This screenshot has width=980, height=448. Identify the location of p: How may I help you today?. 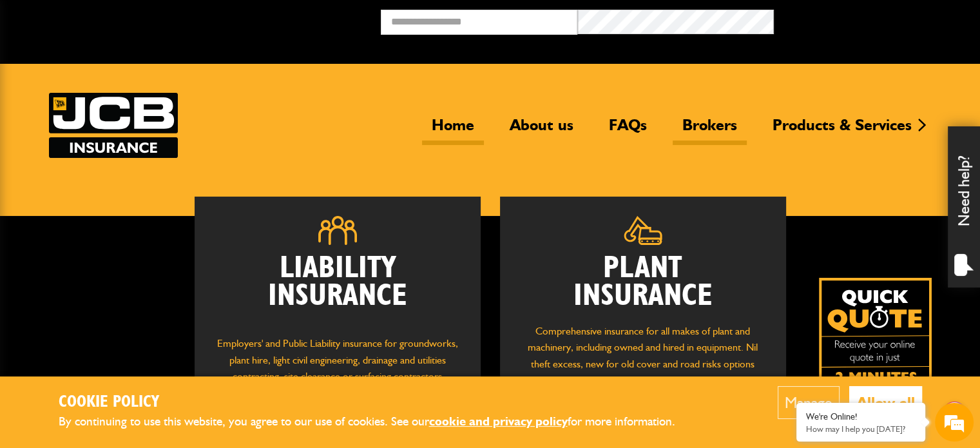
(861, 429).